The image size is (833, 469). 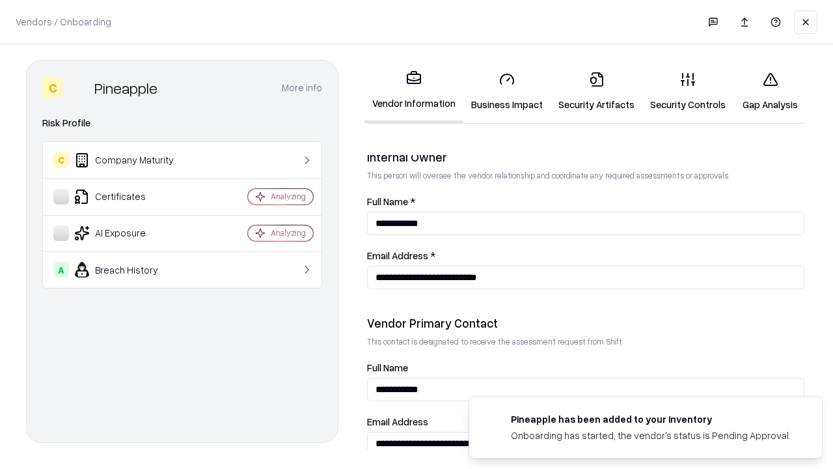 I want to click on label: Full Name, so click(x=586, y=367).